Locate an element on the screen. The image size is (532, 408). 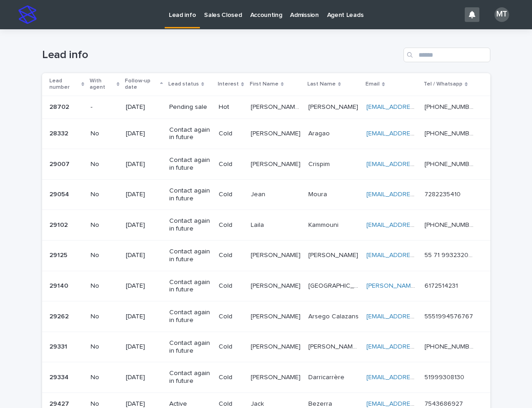
p: Active is located at coordinates (190, 404).